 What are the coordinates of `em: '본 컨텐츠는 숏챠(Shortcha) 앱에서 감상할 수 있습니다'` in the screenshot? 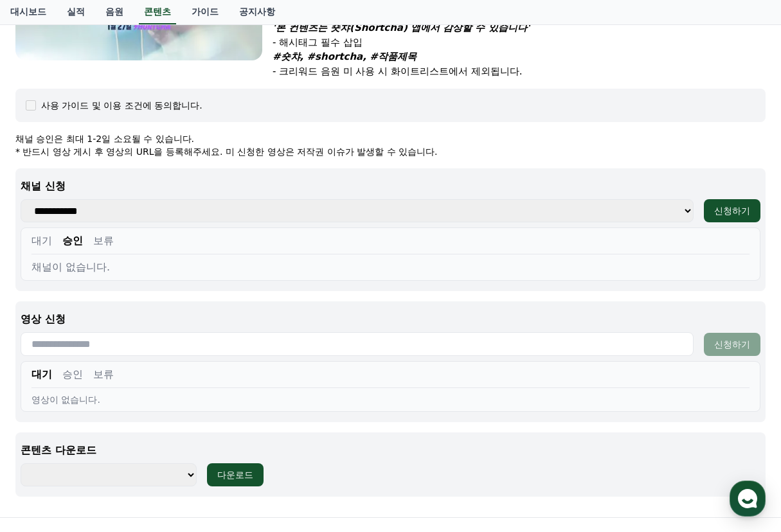 It's located at (401, 28).